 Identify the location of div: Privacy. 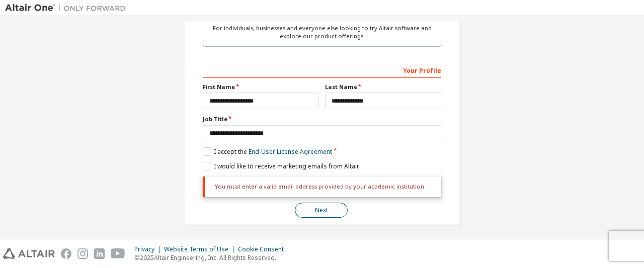
(149, 249).